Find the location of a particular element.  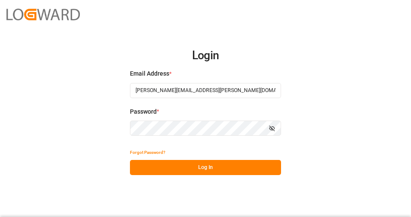

span: Password is located at coordinates (143, 111).